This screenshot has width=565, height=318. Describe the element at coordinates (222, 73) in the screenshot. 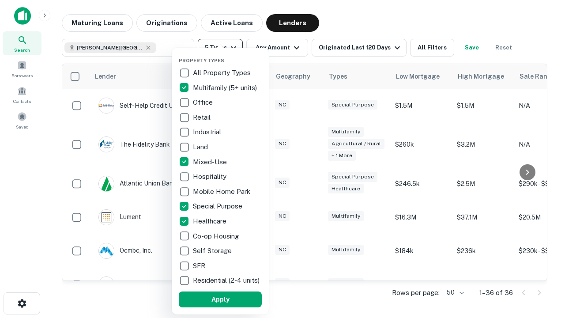

I see `p: All Property Types` at that location.